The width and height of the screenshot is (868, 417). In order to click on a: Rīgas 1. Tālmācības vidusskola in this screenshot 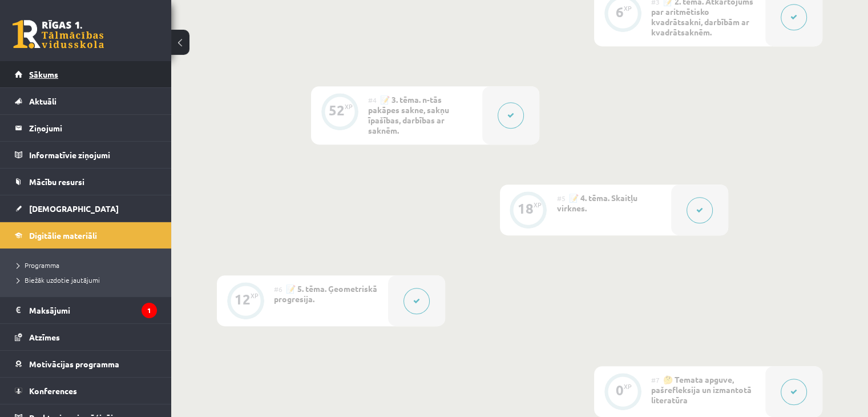, I will do `click(58, 34)`.